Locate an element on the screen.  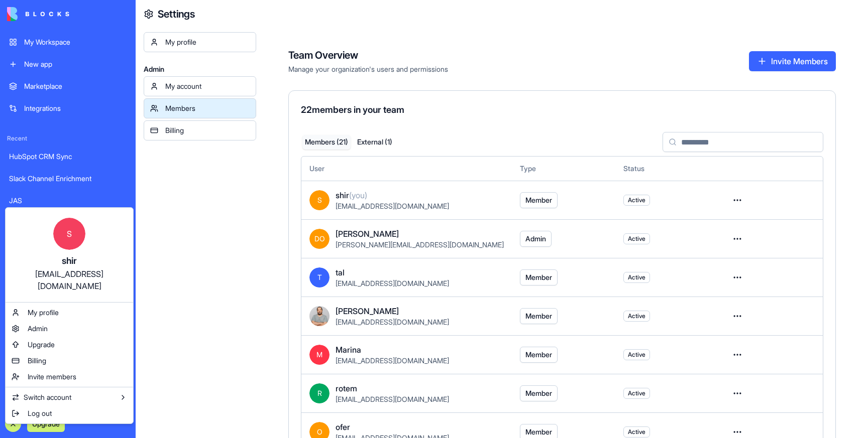
a: Upgrade is located at coordinates (70, 344).